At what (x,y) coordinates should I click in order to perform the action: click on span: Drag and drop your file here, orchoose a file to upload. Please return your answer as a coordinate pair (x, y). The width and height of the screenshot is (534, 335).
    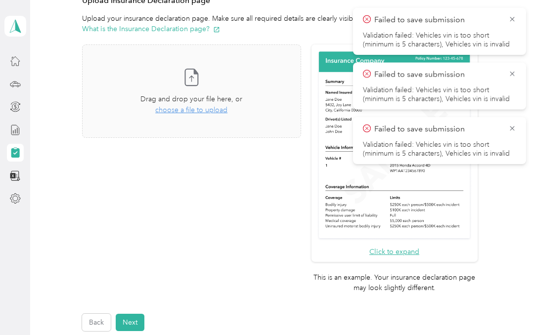
    Looking at the image, I should click on (191, 91).